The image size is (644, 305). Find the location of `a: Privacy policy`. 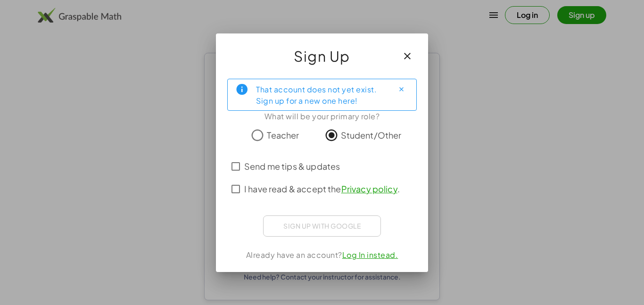

a: Privacy policy is located at coordinates (369, 188).